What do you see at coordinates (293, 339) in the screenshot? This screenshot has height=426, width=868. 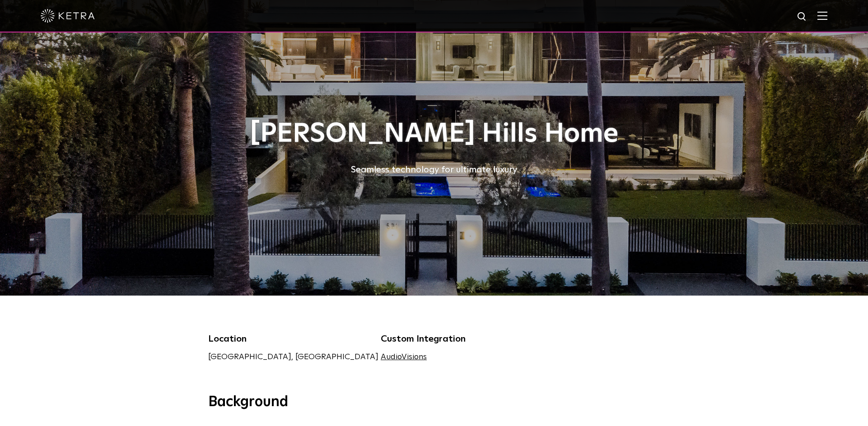 I see `h5: Location` at bounding box center [293, 339].